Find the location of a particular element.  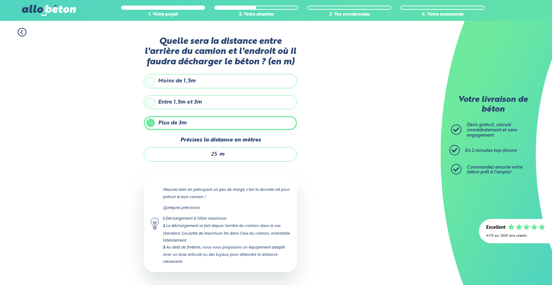

div: 2. Votre chantier is located at coordinates (256, 15).